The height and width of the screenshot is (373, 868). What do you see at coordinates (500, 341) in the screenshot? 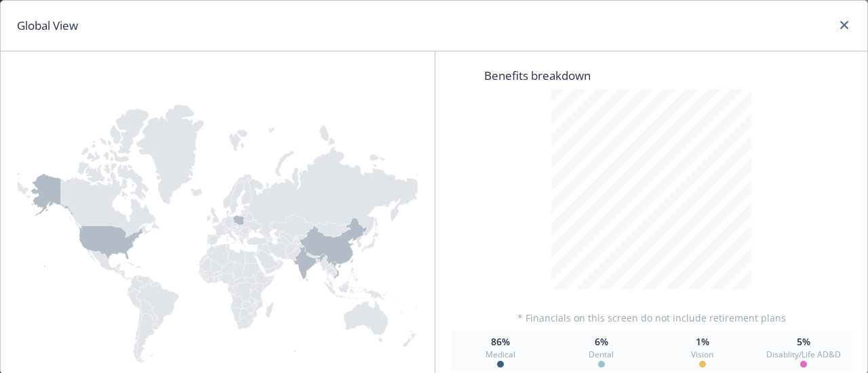
I see `span: 86%` at bounding box center [500, 341].